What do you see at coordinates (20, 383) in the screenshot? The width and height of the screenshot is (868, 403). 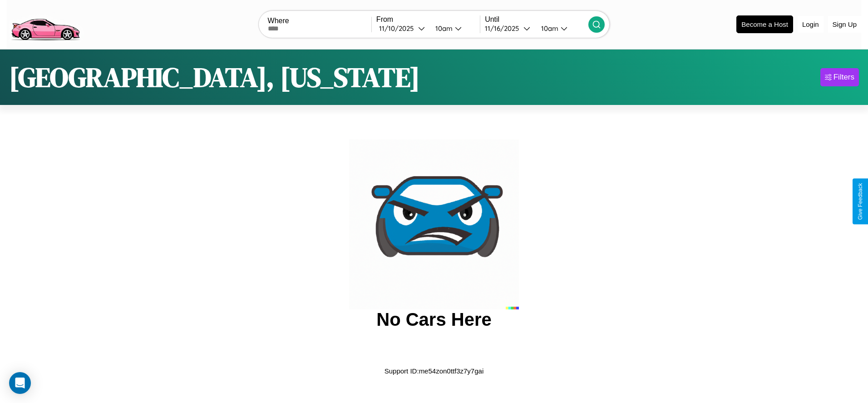 I see `div: Open Intercom Messenger` at bounding box center [20, 383].